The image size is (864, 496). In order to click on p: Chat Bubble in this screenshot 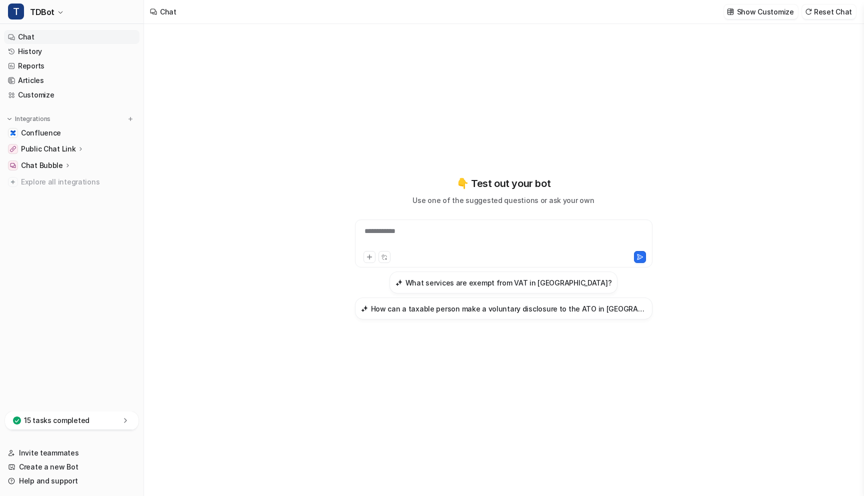, I will do `click(42, 166)`.